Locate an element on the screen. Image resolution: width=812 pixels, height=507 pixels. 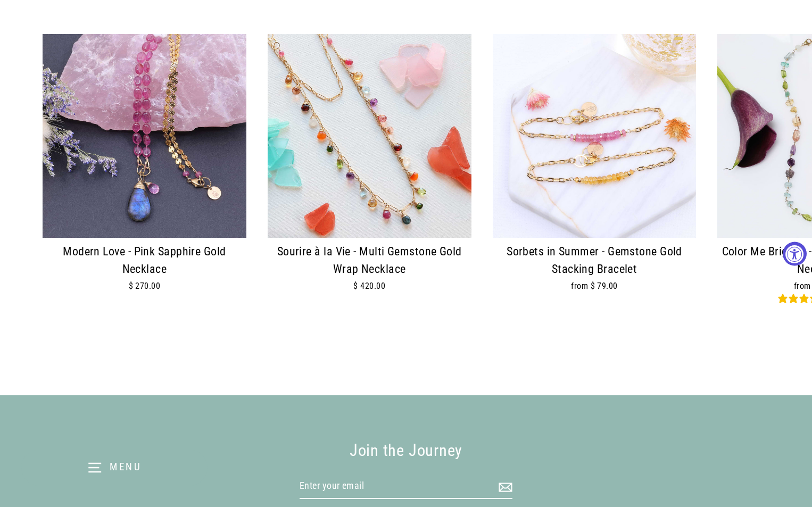
div: Sorbets in Summer - Gemstone Gold Stacking Bracelet is located at coordinates (595, 260).